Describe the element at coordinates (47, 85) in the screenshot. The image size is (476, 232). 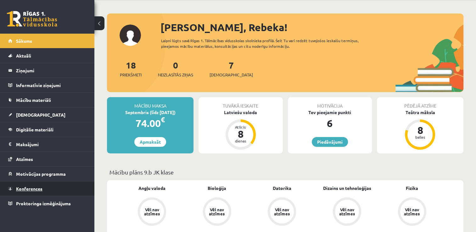
I see `a: Informatīvie ziņojumi` at that location.